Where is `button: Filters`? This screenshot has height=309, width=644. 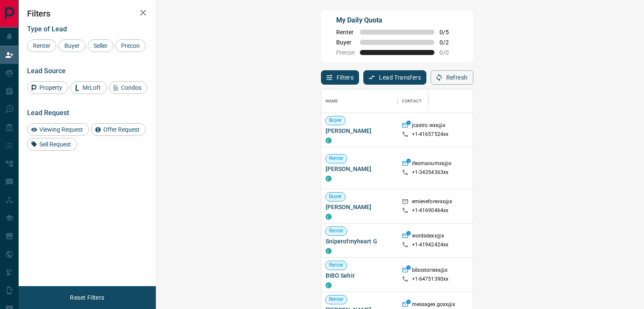 button: Filters is located at coordinates (340, 77).